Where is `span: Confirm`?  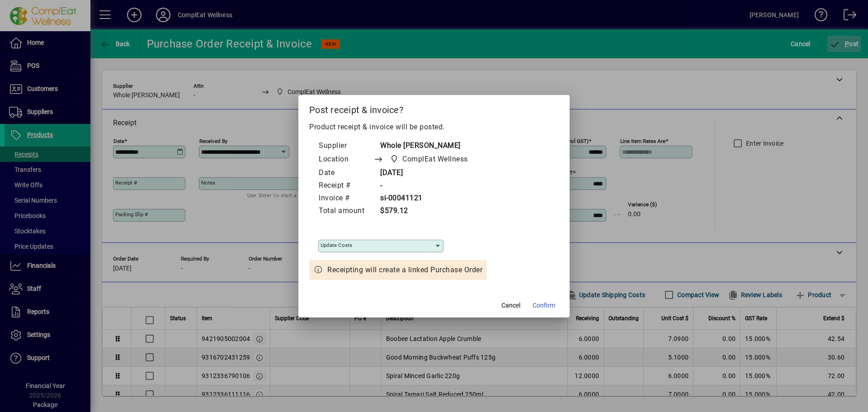 span: Confirm is located at coordinates (544, 305).